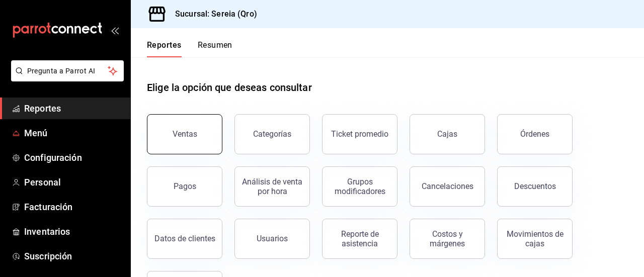 The height and width of the screenshot is (277, 644). Describe the element at coordinates (230, 87) in the screenshot. I see `h1: Elige la opción que deseas consultar` at that location.